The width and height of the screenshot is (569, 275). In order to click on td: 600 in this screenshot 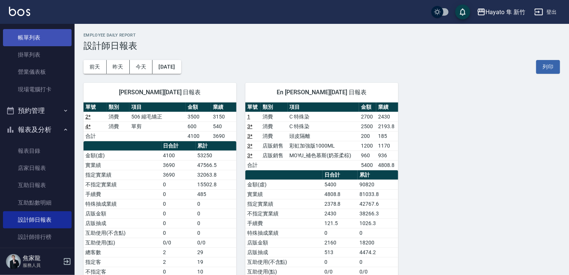, I will do `click(198, 126)`.